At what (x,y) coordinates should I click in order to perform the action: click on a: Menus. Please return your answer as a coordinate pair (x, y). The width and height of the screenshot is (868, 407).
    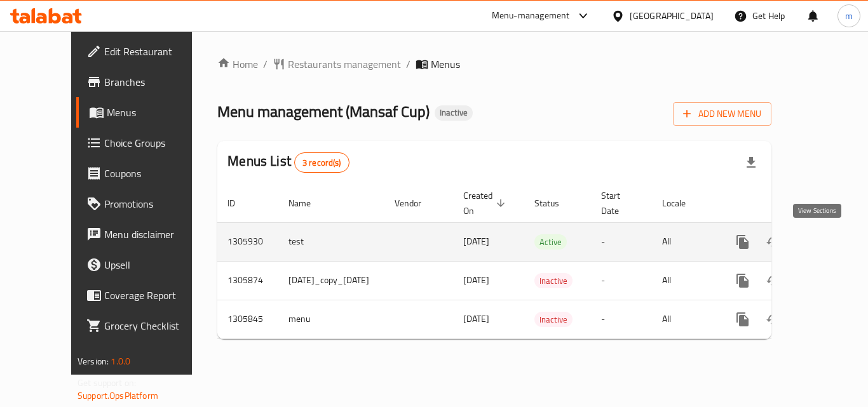
    Looking at the image, I should click on (146, 112).